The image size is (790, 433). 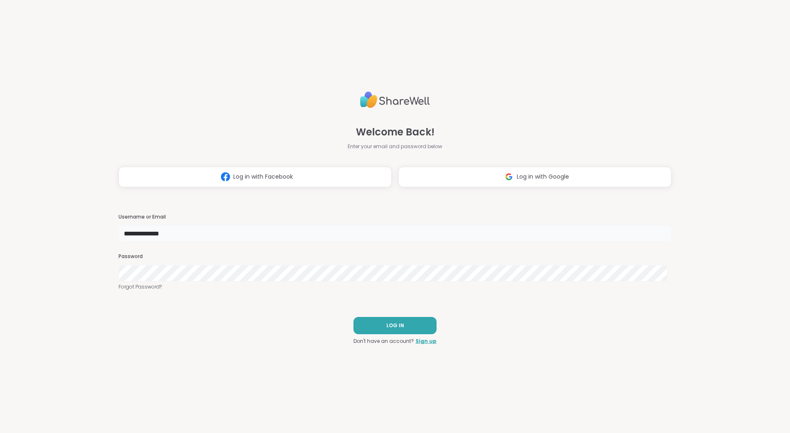 What do you see at coordinates (542, 176) in the screenshot?
I see `span: Log in with Google` at bounding box center [542, 176].